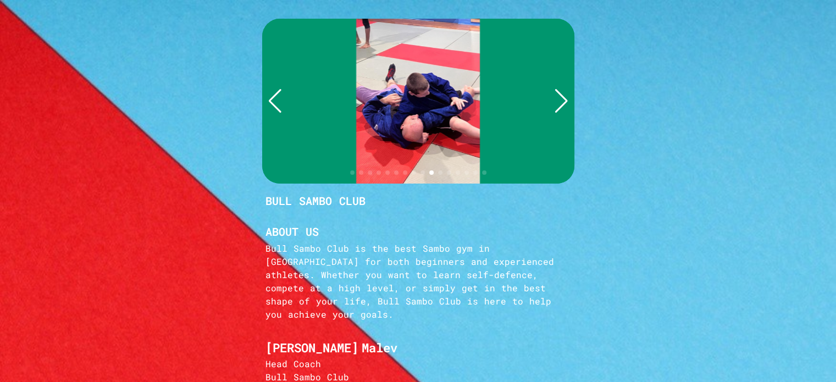 This screenshot has width=836, height=382. Describe the element at coordinates (418, 101) in the screenshot. I see `img: 0400c3a9-127d-4305-8c37-d3ba3b872925` at that location.